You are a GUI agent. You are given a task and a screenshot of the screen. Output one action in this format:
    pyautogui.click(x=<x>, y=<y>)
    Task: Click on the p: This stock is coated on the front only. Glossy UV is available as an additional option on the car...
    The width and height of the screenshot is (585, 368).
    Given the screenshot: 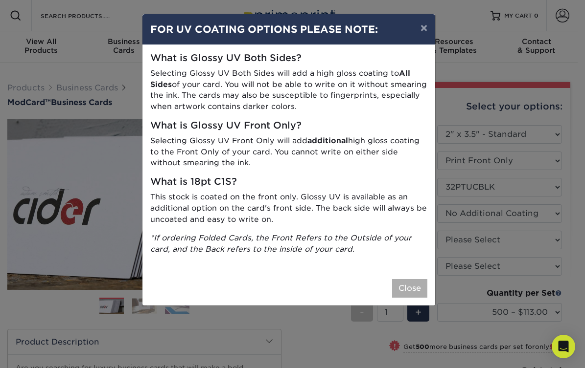 What is the action you would take?
    pyautogui.click(x=289, y=208)
    